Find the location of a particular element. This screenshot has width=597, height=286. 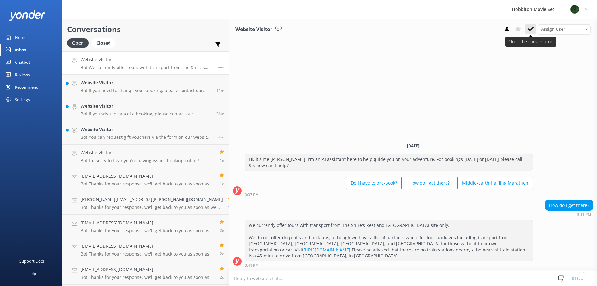

button: Do I have to pre-book? is located at coordinates (374, 183).